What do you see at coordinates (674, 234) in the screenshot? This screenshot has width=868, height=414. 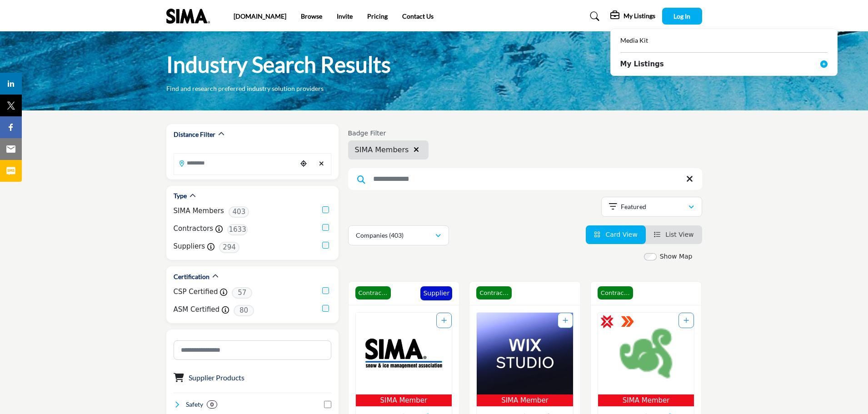 I see `li: List View` at bounding box center [674, 234].